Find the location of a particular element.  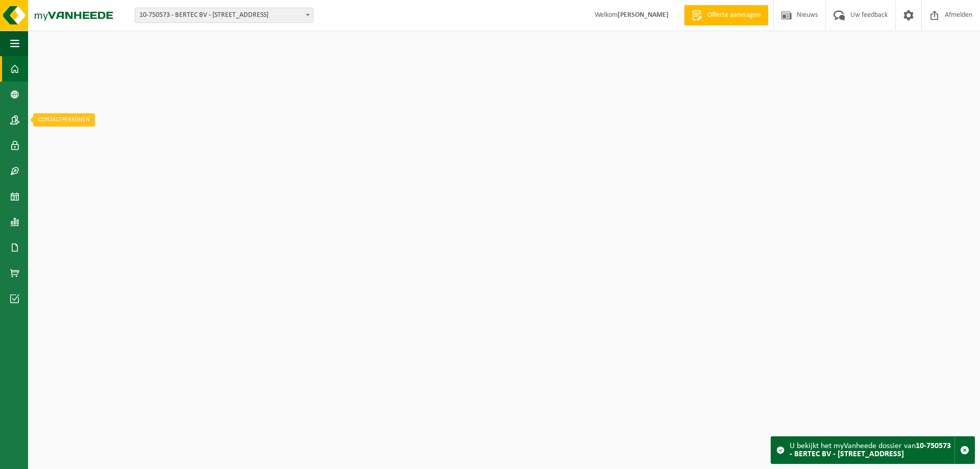

span: Offerte aanvragen is located at coordinates (734, 15).